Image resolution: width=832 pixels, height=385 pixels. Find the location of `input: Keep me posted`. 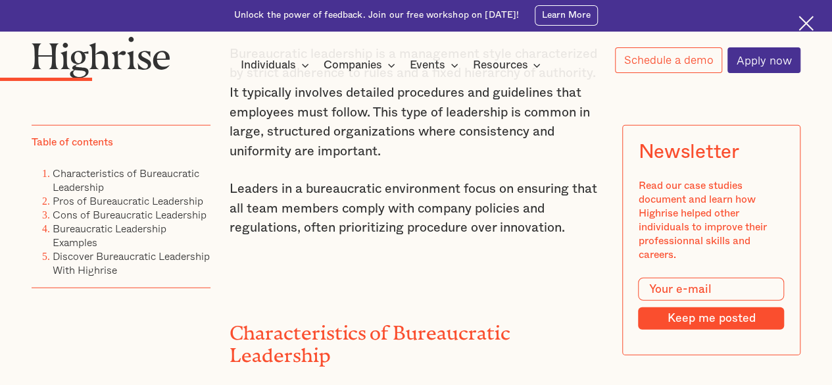

input: Keep me posted is located at coordinates (711, 318).